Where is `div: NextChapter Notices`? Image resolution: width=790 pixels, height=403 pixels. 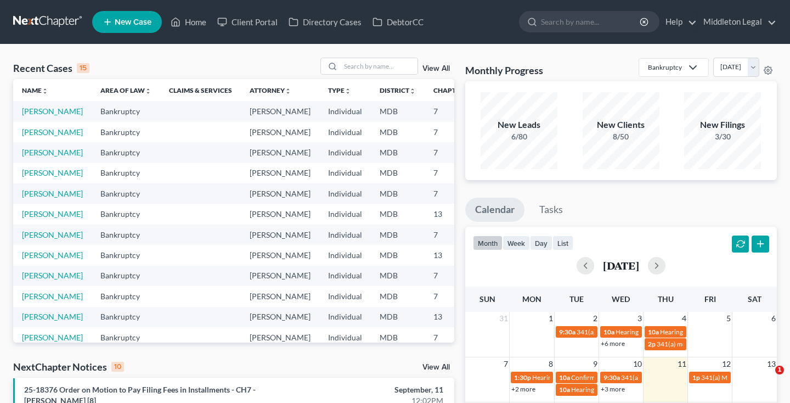 div: NextChapter Notices is located at coordinates (69, 367).